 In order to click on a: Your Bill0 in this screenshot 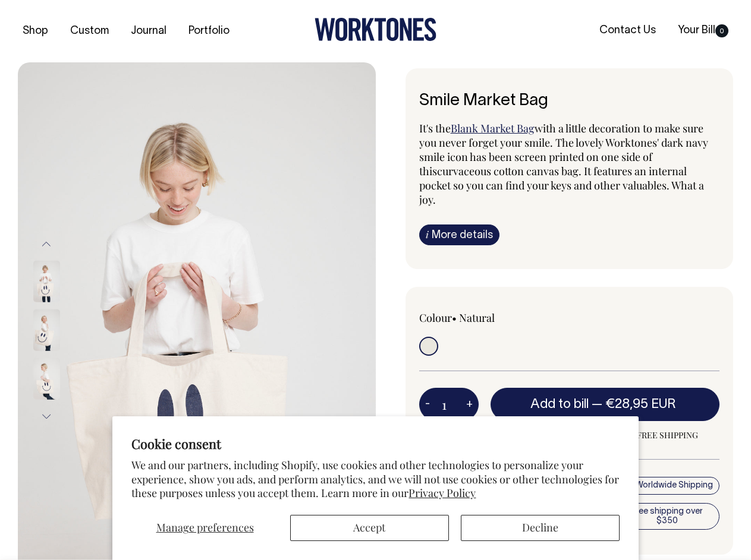, I will do `click(702, 30)`.